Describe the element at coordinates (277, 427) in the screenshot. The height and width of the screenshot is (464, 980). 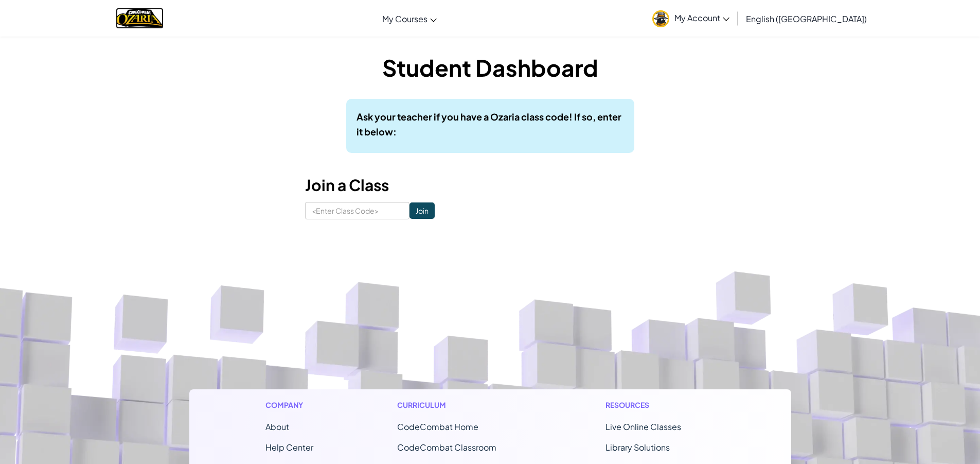
I see `a: About` at that location.